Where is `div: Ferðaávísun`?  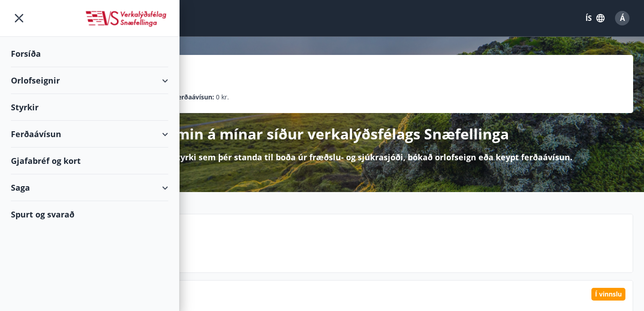 div: Ferðaávísun is located at coordinates (89, 134).